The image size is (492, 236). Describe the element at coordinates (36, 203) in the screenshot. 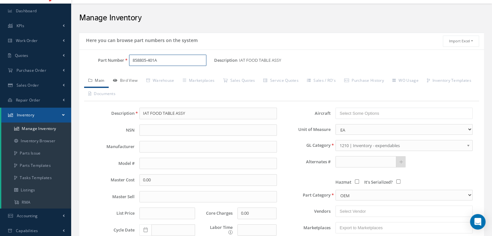

I see `a: RMA` at that location.